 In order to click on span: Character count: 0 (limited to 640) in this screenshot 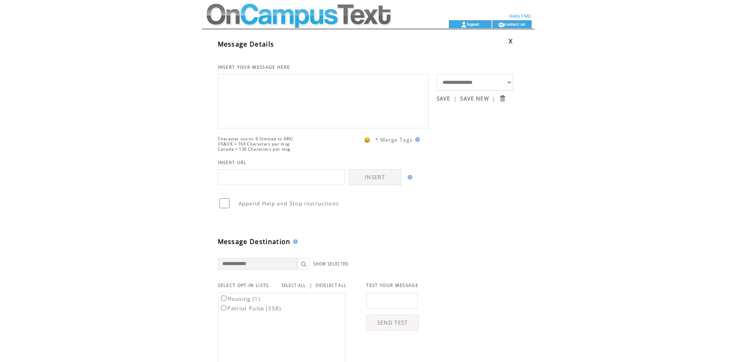, I will do `click(256, 139)`.